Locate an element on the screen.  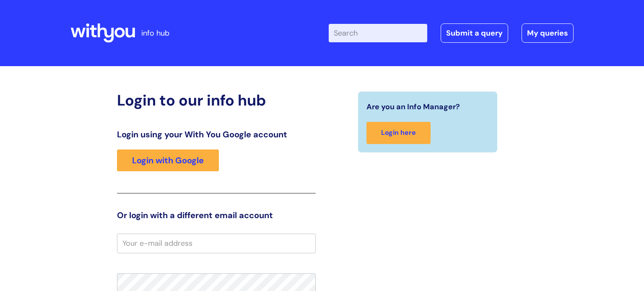
input: Search is located at coordinates (378, 33).